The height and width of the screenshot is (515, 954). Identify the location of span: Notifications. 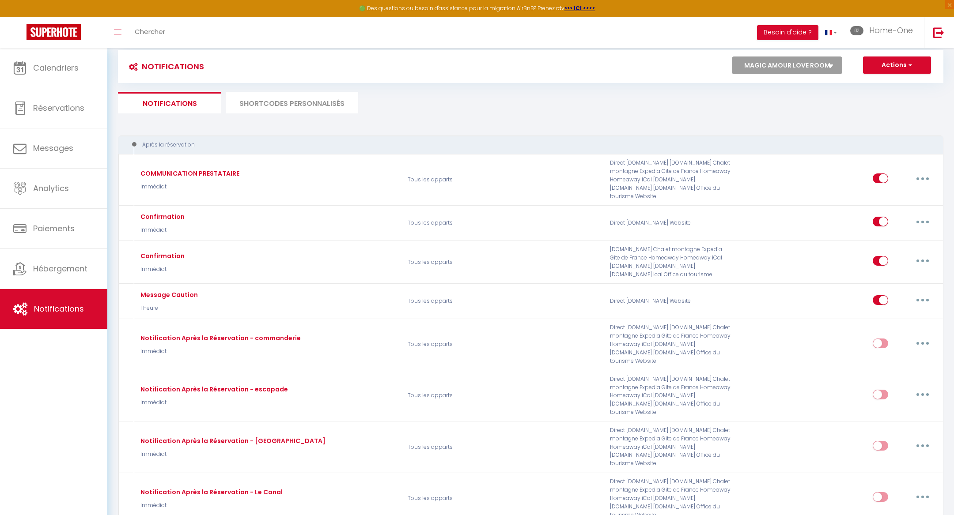
(59, 309).